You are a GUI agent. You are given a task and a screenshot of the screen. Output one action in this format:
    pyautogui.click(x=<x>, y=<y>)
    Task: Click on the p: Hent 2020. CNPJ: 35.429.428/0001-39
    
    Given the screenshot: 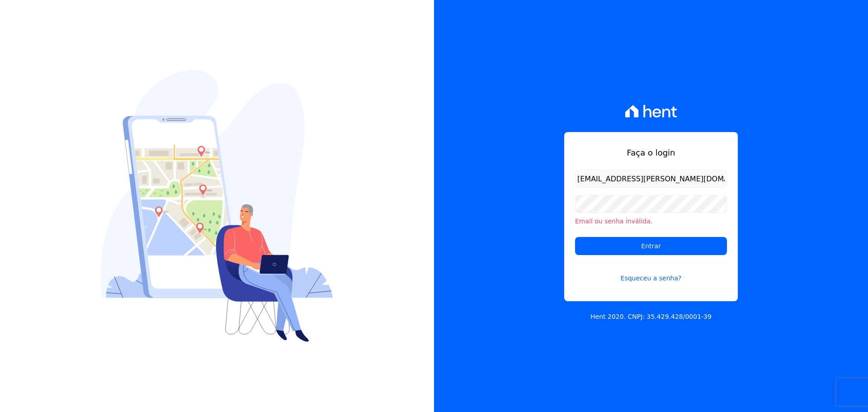 What is the action you would take?
    pyautogui.click(x=651, y=317)
    